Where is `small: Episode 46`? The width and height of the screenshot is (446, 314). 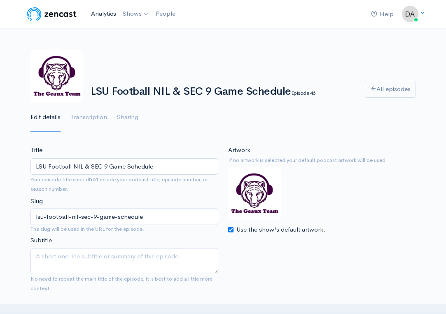 small: Episode 46 is located at coordinates (303, 93).